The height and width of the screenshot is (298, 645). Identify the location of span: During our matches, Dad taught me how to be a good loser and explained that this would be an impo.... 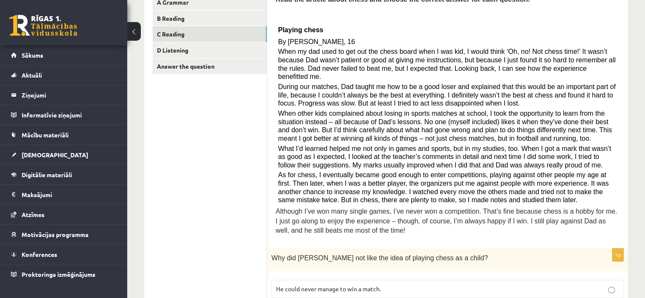
(447, 95).